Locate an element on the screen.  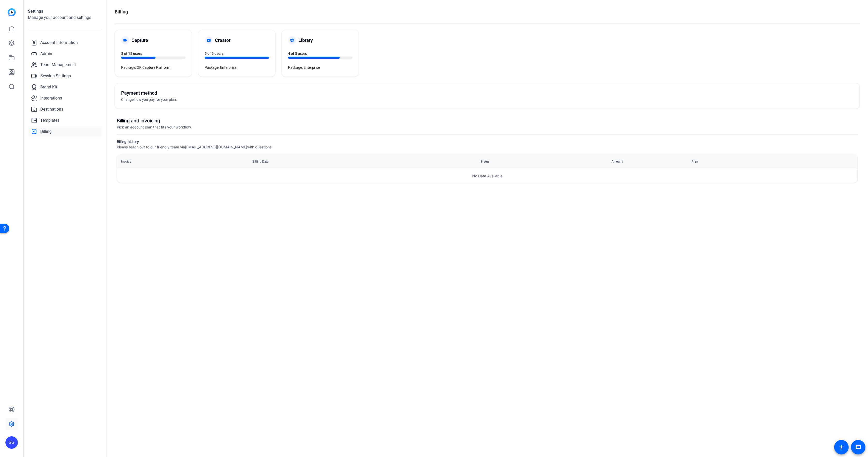
span: Billing is located at coordinates (46, 131).